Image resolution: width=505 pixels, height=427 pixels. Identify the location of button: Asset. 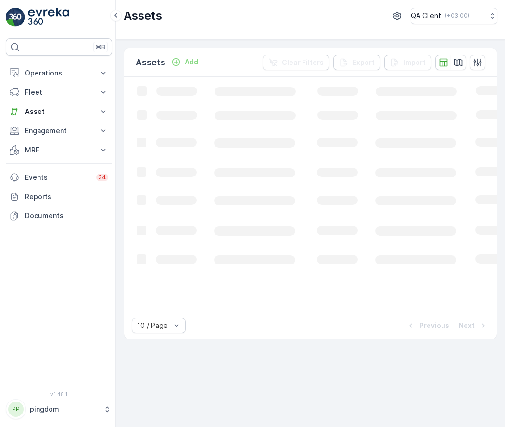
(59, 112).